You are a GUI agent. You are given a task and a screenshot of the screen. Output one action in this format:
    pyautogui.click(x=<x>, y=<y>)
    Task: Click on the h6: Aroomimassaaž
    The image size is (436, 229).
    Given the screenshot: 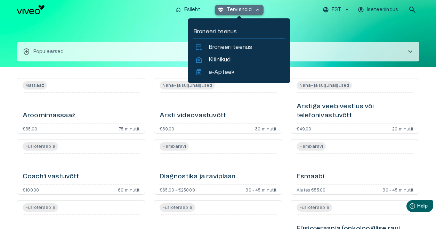 What is the action you would take?
    pyautogui.click(x=49, y=116)
    